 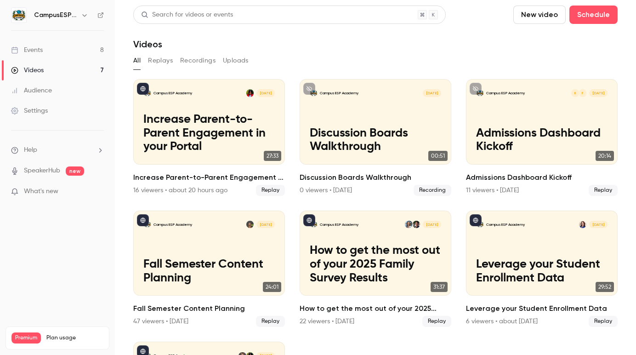 I want to click on div: Events, so click(x=27, y=50).